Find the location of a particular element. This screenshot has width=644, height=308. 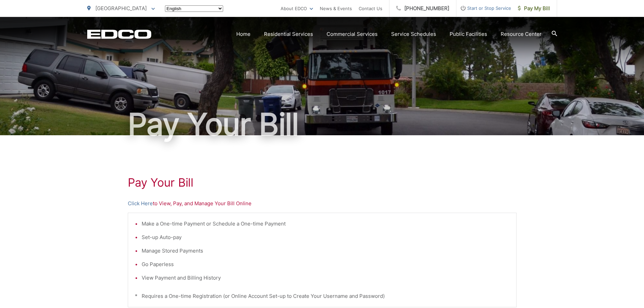

li: Manage Stored Payments is located at coordinates (325, 251).